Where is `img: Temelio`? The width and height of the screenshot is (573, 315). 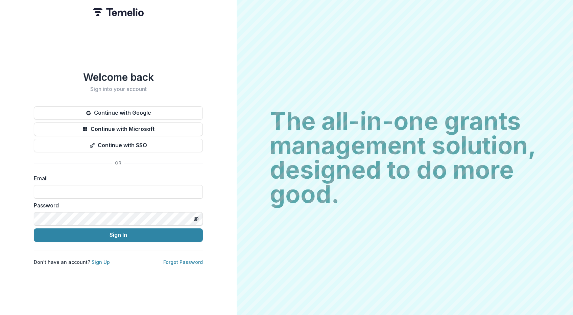 img: Temelio is located at coordinates (118, 12).